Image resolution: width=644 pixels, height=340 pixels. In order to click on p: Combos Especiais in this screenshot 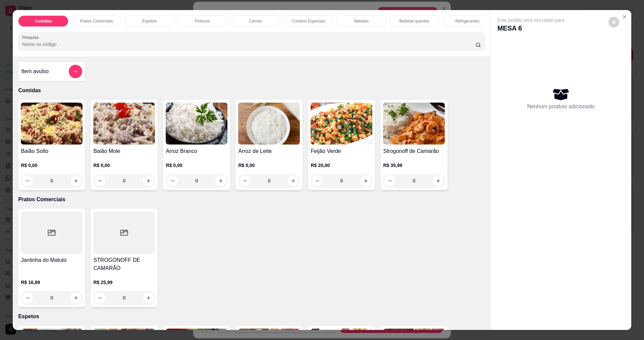, I will do `click(308, 21)`.